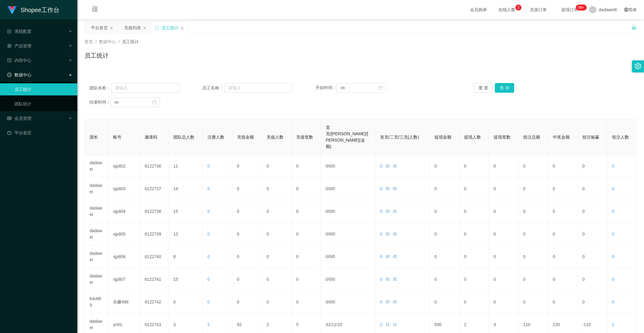 This screenshot has height=333, width=644. What do you see at coordinates (97, 279) in the screenshot?
I see `td: dadawei` at bounding box center [97, 279].